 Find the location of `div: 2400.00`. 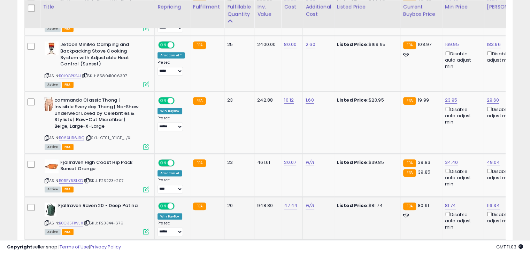

div: 2400.00 is located at coordinates (266, 45).